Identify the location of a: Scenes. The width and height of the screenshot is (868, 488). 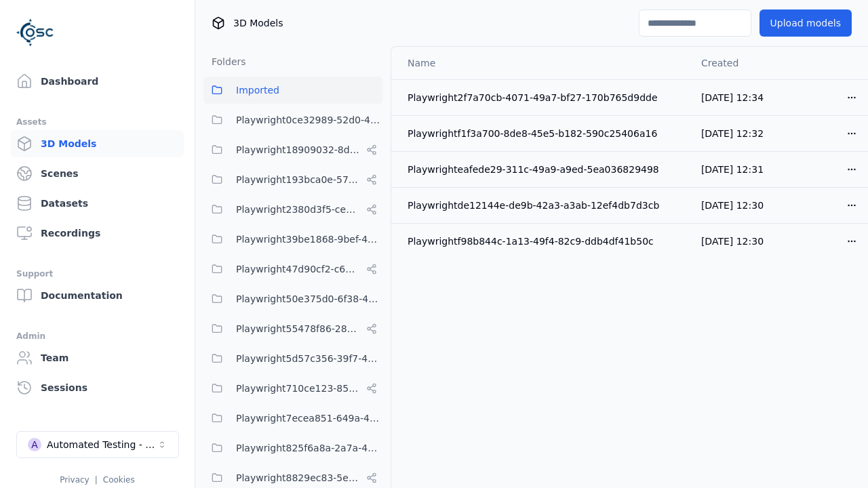
(97, 174).